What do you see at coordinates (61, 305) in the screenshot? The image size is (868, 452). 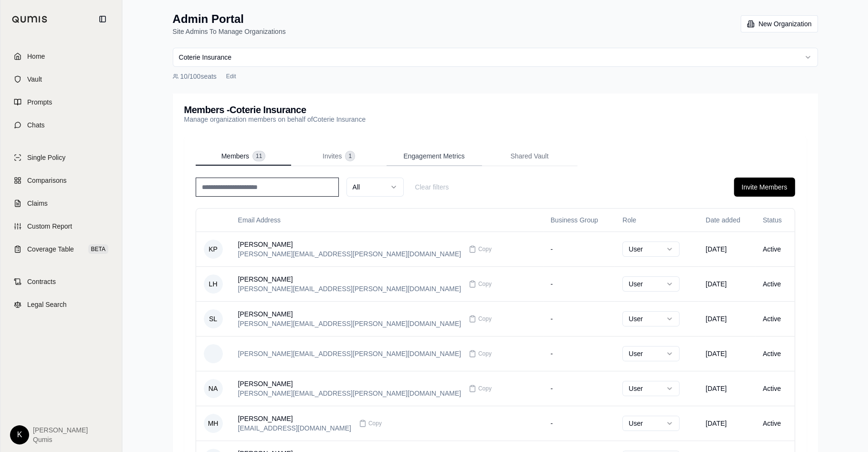 I see `a: Legal Search` at bounding box center [61, 305].